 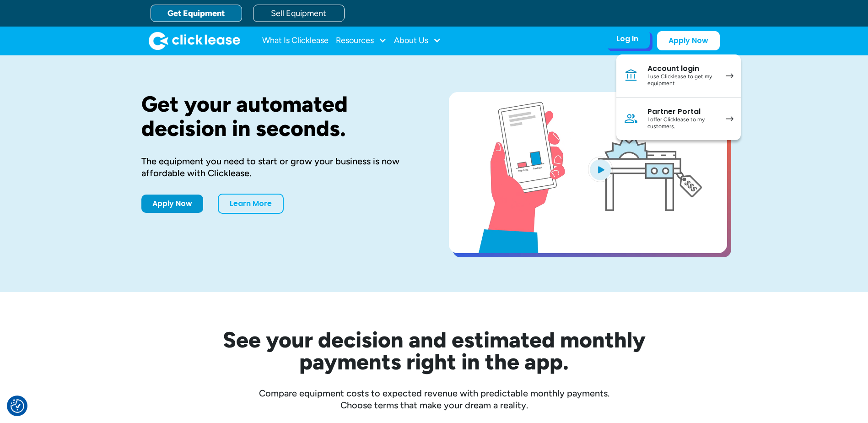 What do you see at coordinates (195, 41) in the screenshot?
I see `a: home` at bounding box center [195, 41].